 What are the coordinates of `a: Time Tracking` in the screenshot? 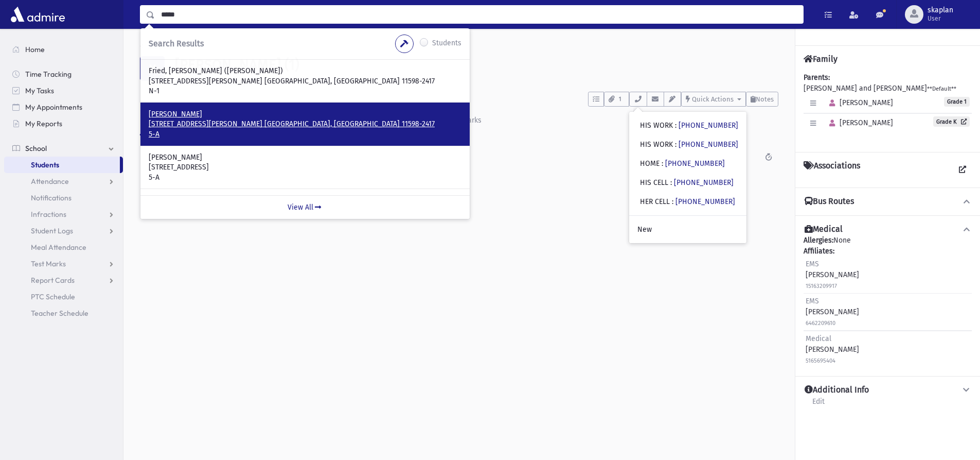 It's located at (63, 74).